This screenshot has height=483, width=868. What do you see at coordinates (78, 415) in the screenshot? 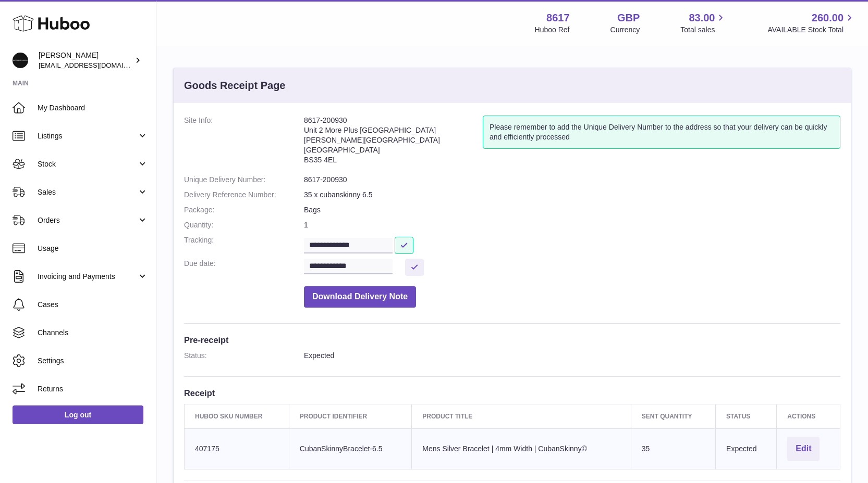
I see `a: Log out` at bounding box center [78, 415].